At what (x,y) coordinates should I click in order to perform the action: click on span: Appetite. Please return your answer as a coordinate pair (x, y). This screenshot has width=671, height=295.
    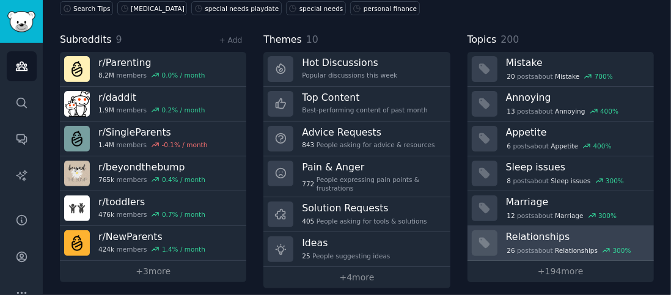
    Looking at the image, I should click on (565, 146).